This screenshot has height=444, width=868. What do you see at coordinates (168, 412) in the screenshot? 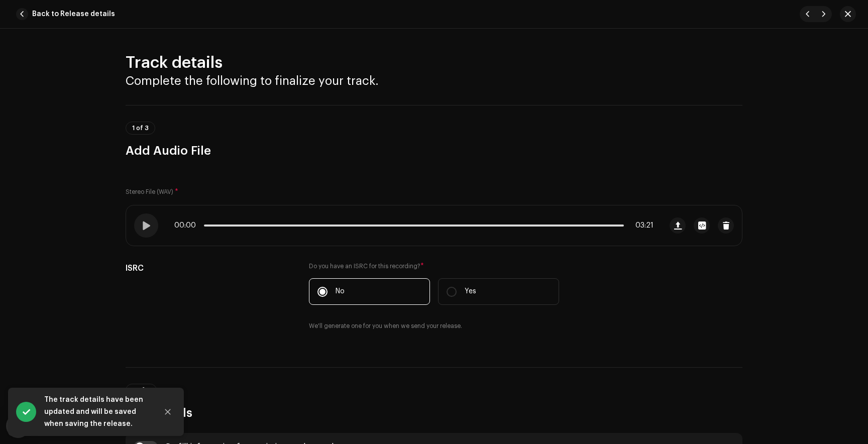
I see `button: Close` at bounding box center [168, 412].